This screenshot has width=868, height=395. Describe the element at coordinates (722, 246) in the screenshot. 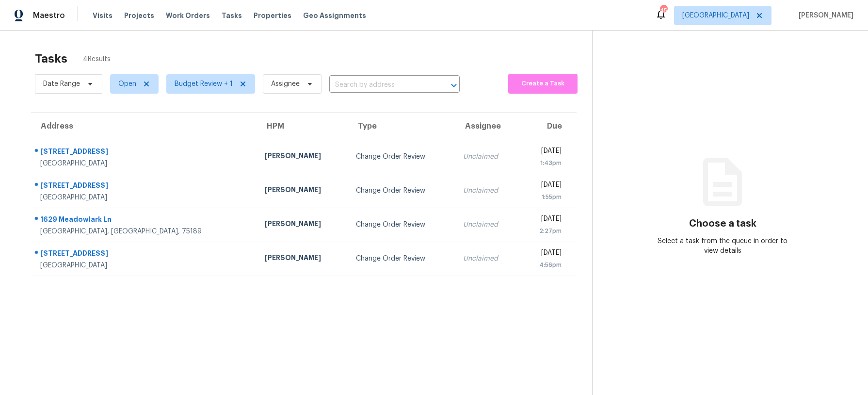

I see `div: Select a task from the queue in order to view details` at that location.